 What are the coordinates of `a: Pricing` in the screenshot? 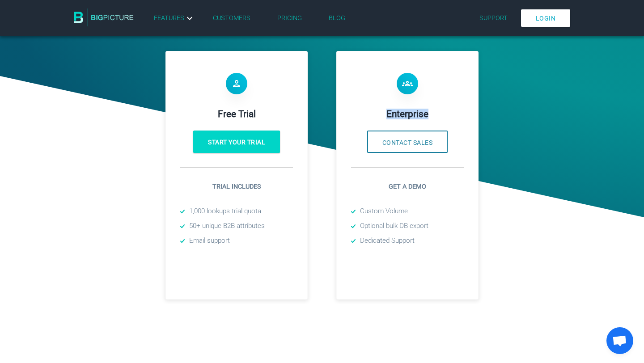 It's located at (289, 18).